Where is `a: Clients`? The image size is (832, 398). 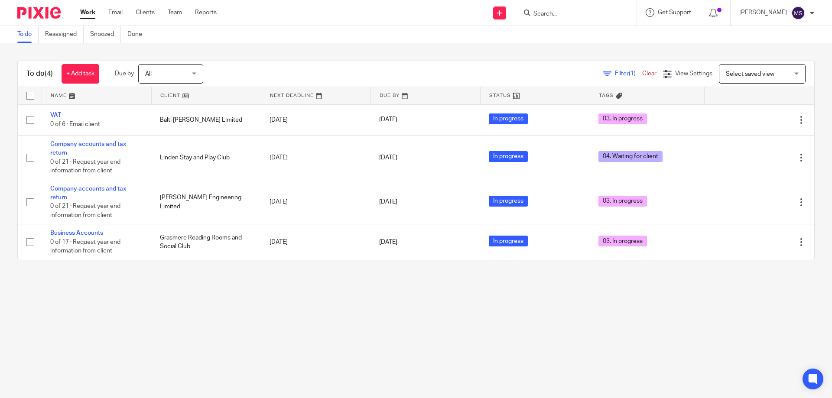 a: Clients is located at coordinates (145, 13).